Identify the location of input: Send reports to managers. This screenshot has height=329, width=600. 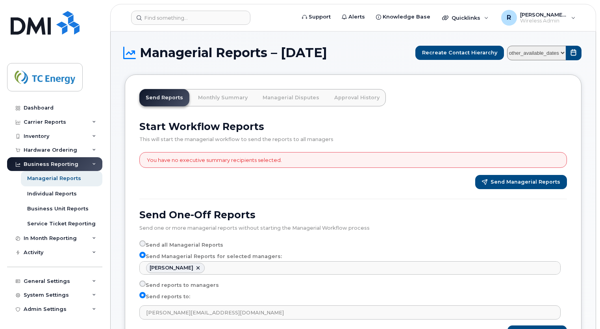
(143, 284).